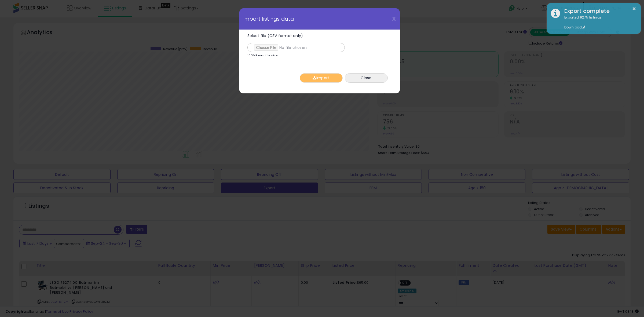 The height and width of the screenshot is (317, 644). What do you see at coordinates (599, 11) in the screenshot?
I see `div: Export complete` at bounding box center [599, 11].